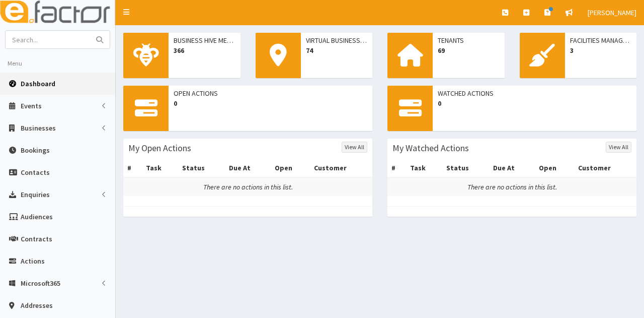  What do you see at coordinates (48, 39) in the screenshot?
I see `input: Search...` at bounding box center [48, 39].